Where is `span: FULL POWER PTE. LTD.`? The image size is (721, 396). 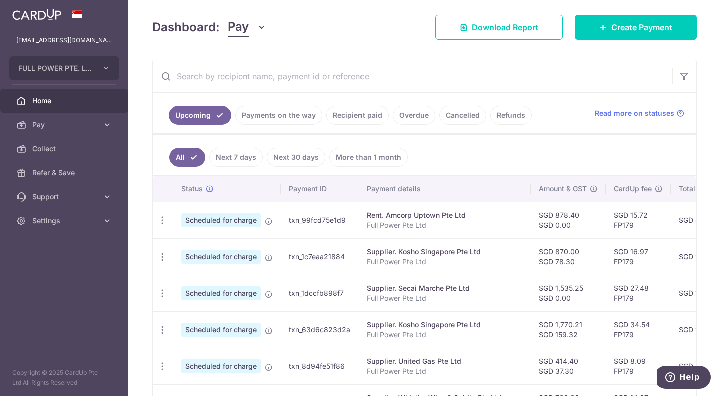 span: FULL POWER PTE. LTD. is located at coordinates (55, 68).